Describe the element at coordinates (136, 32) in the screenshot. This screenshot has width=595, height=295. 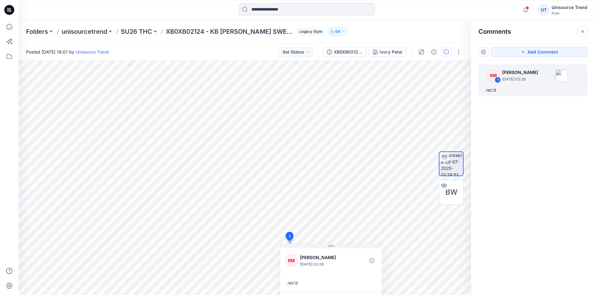
I see `p: SU26 THC` at that location.